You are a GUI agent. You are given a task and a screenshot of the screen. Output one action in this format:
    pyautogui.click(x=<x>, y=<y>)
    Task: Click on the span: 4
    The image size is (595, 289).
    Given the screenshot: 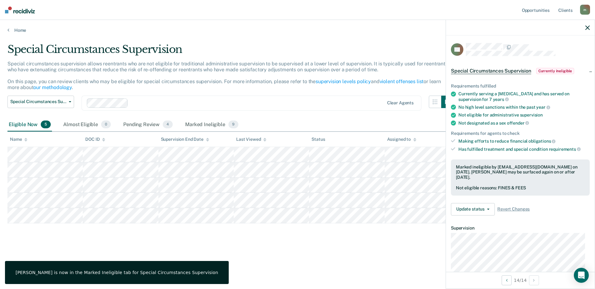 What is the action you would take?
    pyautogui.click(x=168, y=124)
    